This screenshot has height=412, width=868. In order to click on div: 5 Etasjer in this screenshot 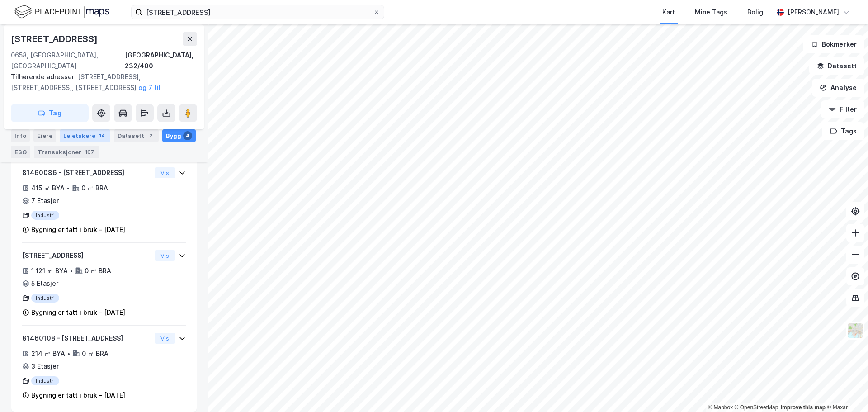, I will do `click(45, 284)`.